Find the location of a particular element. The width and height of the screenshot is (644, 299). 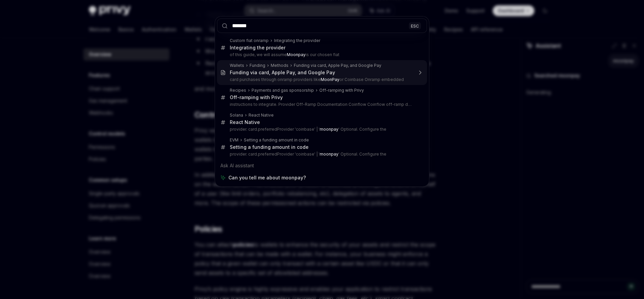

p: instructions to integrate. Provider Off-Ramp Documentation Coinflow Coinflow off-ramp docs is located at coordinates (321, 105).